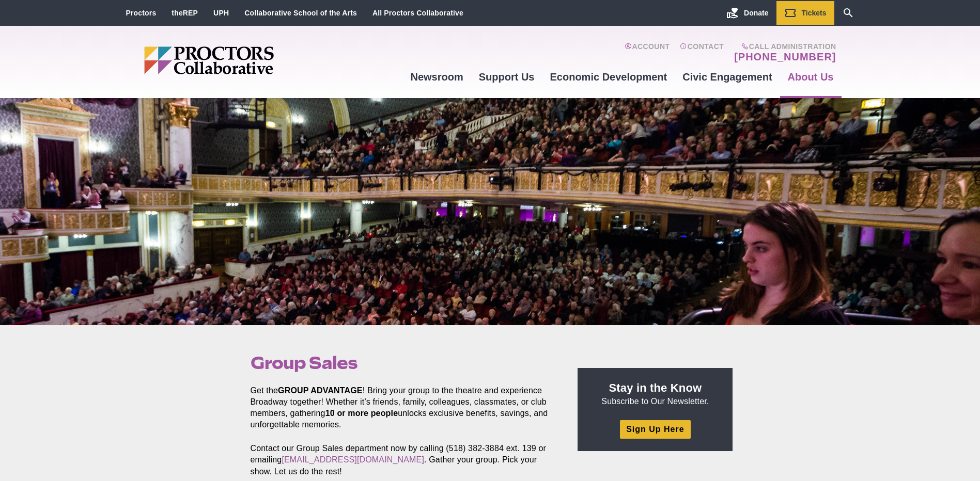  Describe the element at coordinates (848, 13) in the screenshot. I see `a: Search` at that location.